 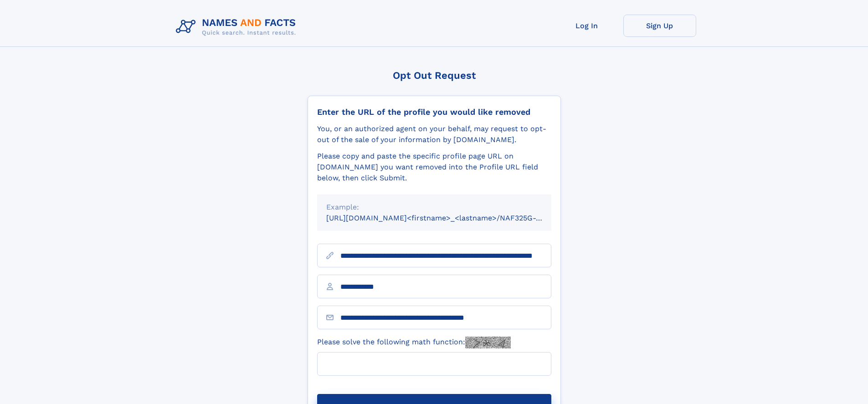 What do you see at coordinates (660, 26) in the screenshot?
I see `a: Sign Up` at bounding box center [660, 26].